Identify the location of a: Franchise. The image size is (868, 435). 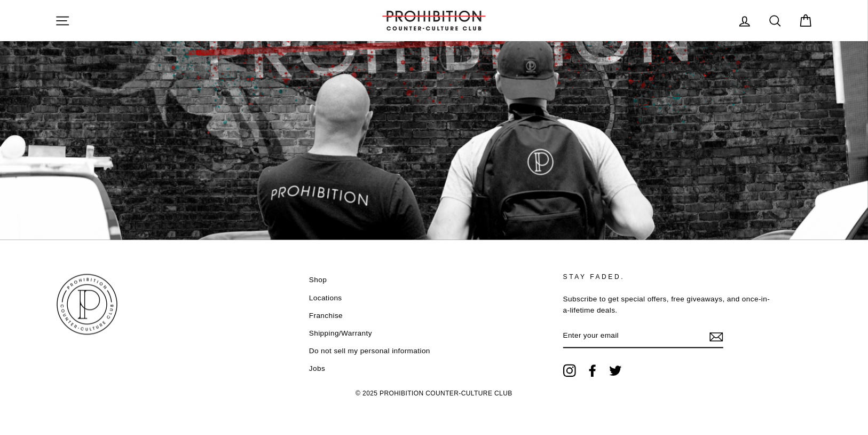
(325, 316).